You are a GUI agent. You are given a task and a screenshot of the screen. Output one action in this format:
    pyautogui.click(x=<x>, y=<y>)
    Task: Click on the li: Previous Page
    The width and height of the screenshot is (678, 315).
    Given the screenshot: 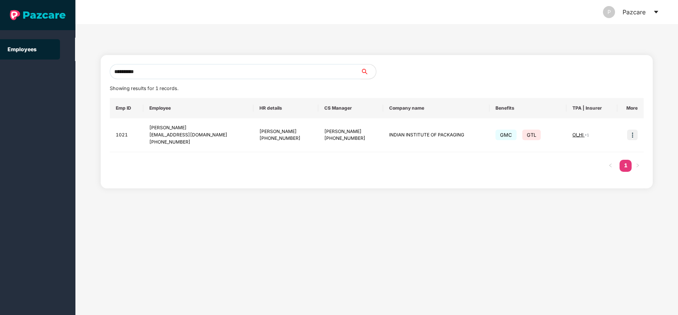 What is the action you would take?
    pyautogui.click(x=610, y=166)
    